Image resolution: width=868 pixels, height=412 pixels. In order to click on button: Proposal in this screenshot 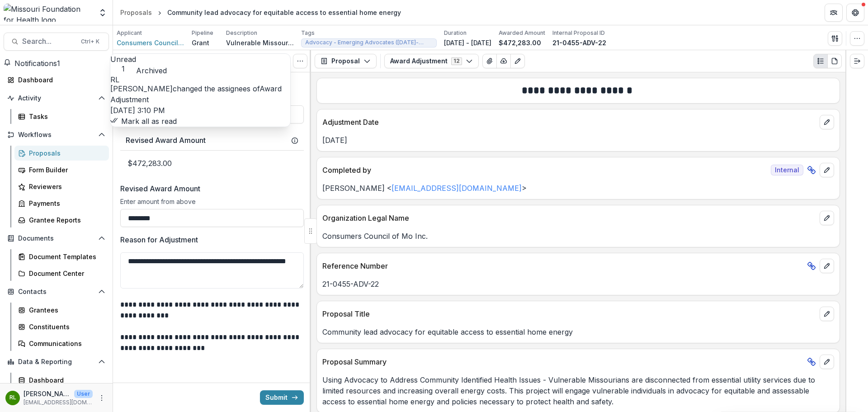, I will do `click(345, 61)`.